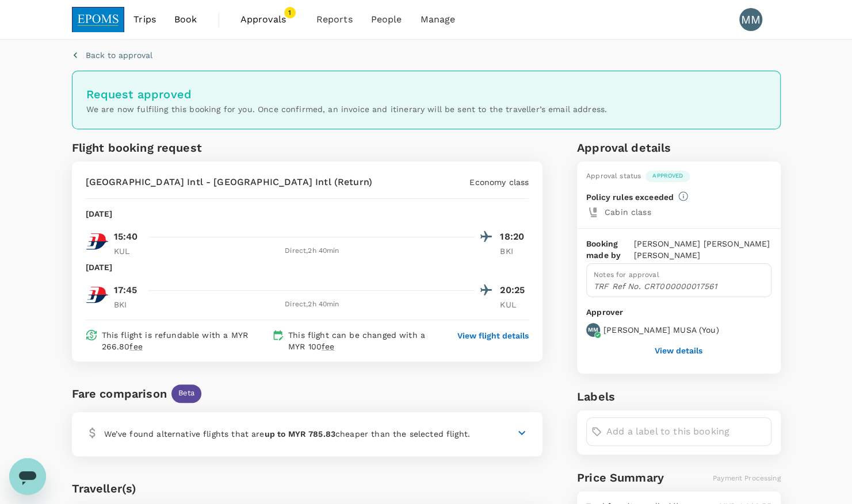  I want to click on span: Approvals, so click(269, 20).